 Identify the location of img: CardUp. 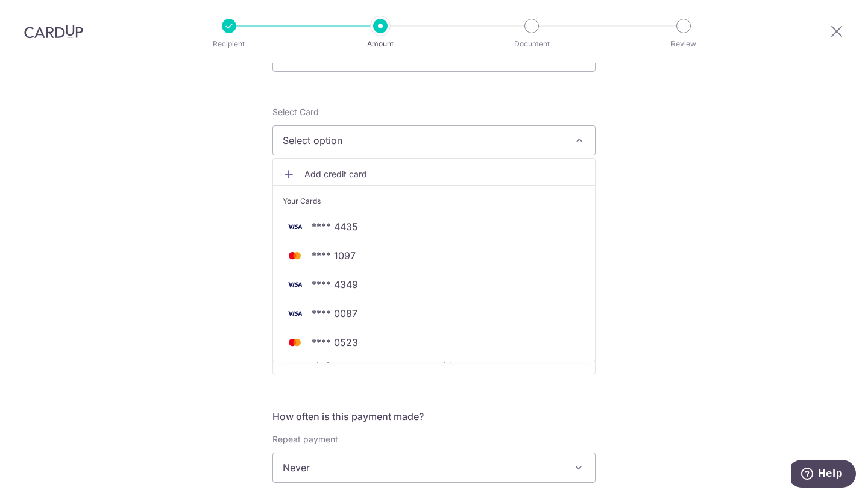
(54, 31).